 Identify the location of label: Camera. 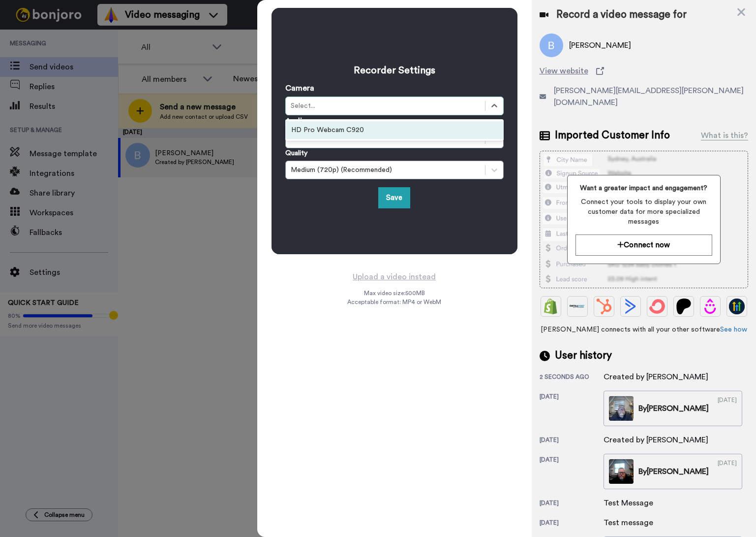
(300, 88).